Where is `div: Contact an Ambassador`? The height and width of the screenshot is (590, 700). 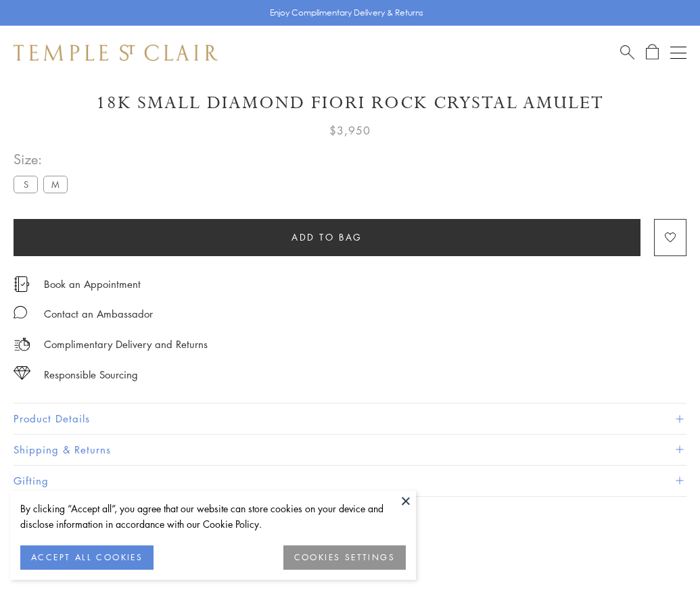
div: Contact an Ambassador is located at coordinates (98, 313).